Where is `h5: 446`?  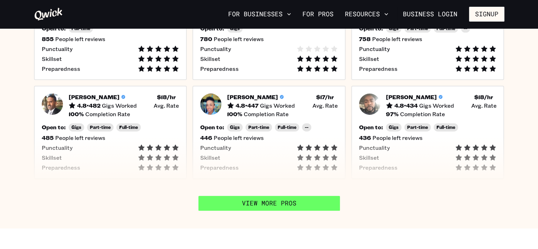 h5: 446 is located at coordinates (206, 138).